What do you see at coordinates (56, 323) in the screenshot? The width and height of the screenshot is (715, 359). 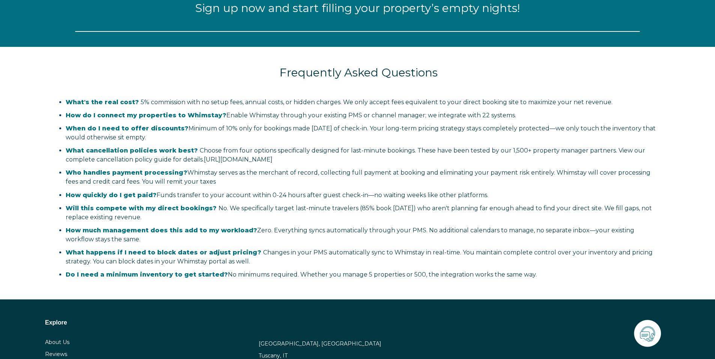 I see `span: Explore` at bounding box center [56, 323].